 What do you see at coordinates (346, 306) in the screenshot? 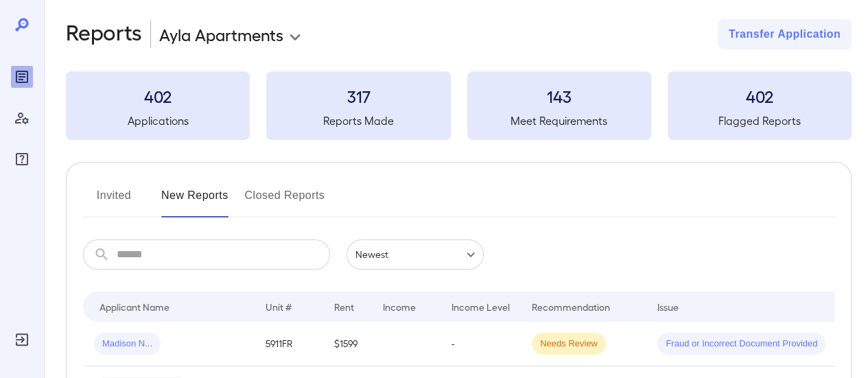
I see `div: Rent` at bounding box center [346, 306].